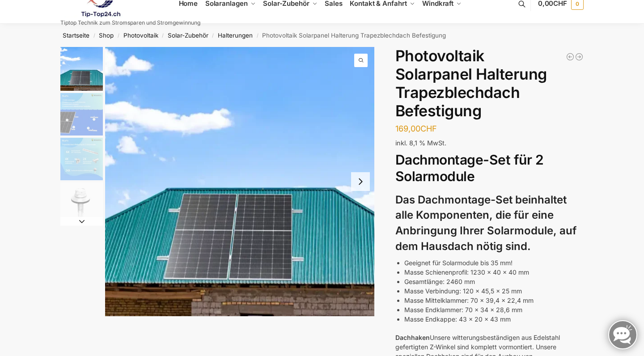  I want to click on li: Masse Endklammer: 70 x 34 x 28,6 mm, so click(494, 310).